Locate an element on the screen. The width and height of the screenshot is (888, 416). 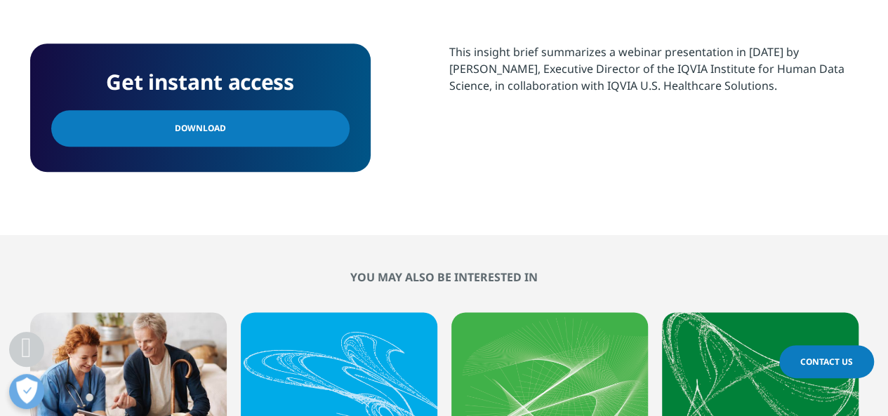
span: Contact Us is located at coordinates (826, 362).